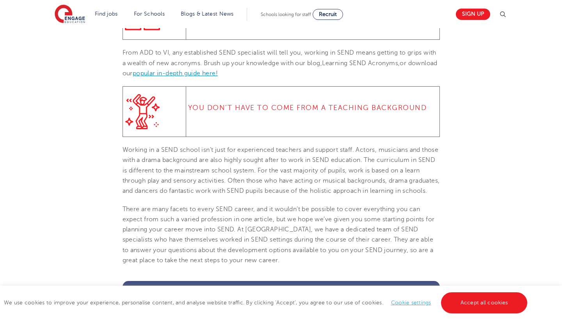 This screenshot has height=320, width=562. What do you see at coordinates (207, 14) in the screenshot?
I see `a: Blogs & Latest News` at bounding box center [207, 14].